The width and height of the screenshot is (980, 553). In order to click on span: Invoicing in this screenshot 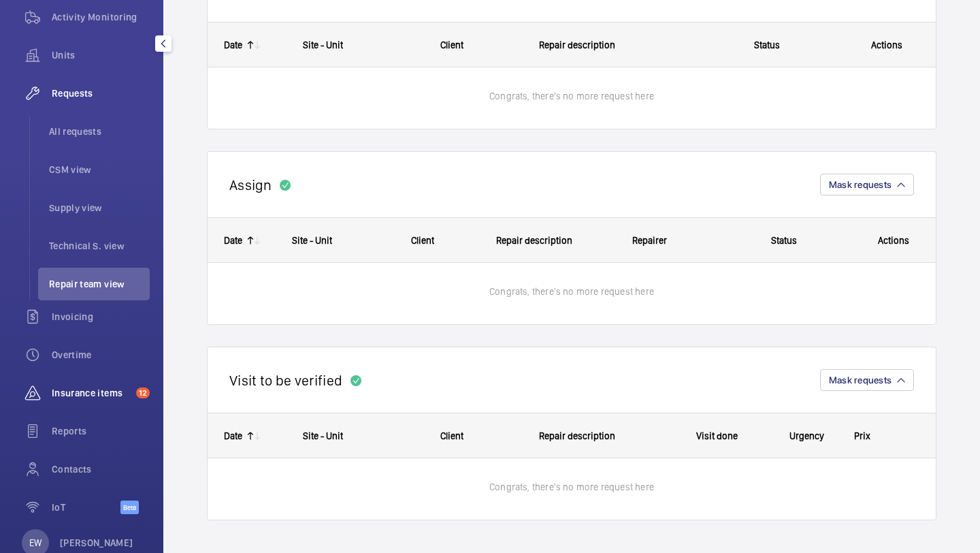, I will do `click(101, 317)`.